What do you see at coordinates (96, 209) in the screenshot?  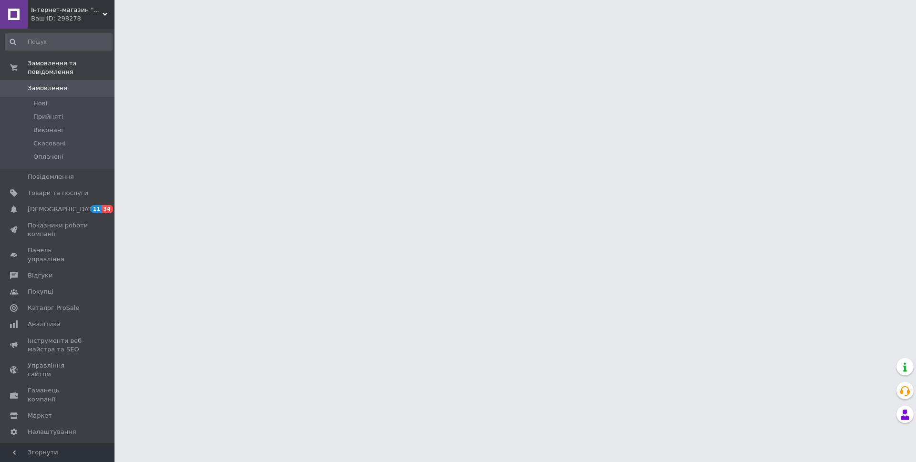 I see `span: 11` at bounding box center [96, 209].